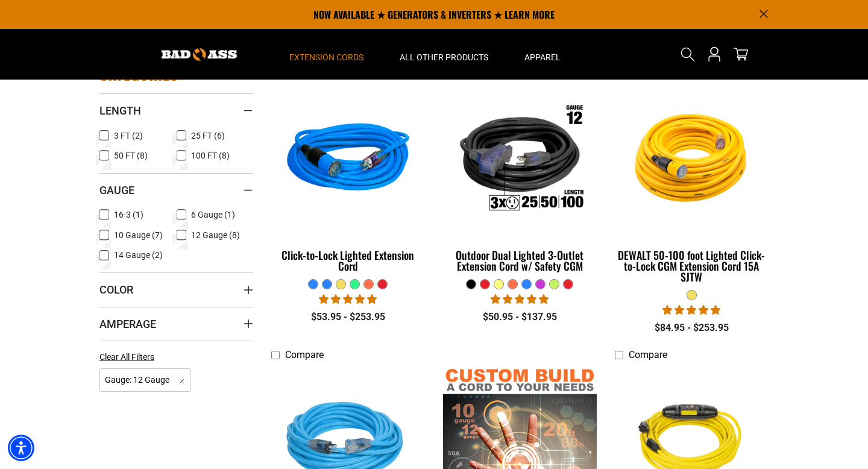 This screenshot has width=868, height=469. What do you see at coordinates (714, 54) in the screenshot?
I see `a: Open this option` at bounding box center [714, 54].